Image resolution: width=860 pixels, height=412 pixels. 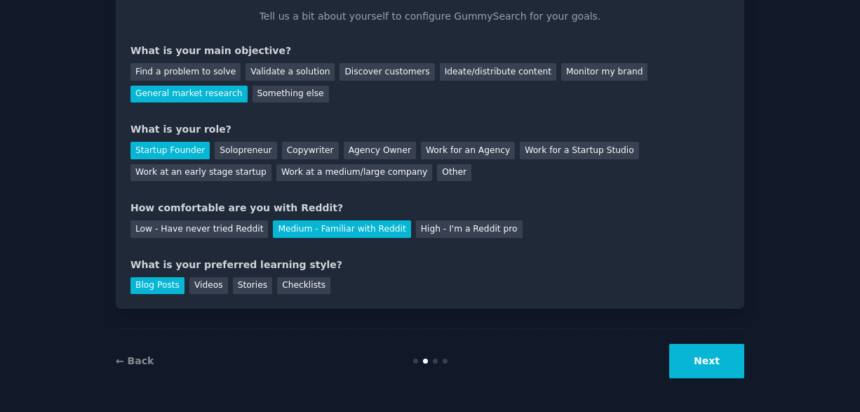 What do you see at coordinates (604, 72) in the screenshot?
I see `div: Monitor my brand` at bounding box center [604, 72].